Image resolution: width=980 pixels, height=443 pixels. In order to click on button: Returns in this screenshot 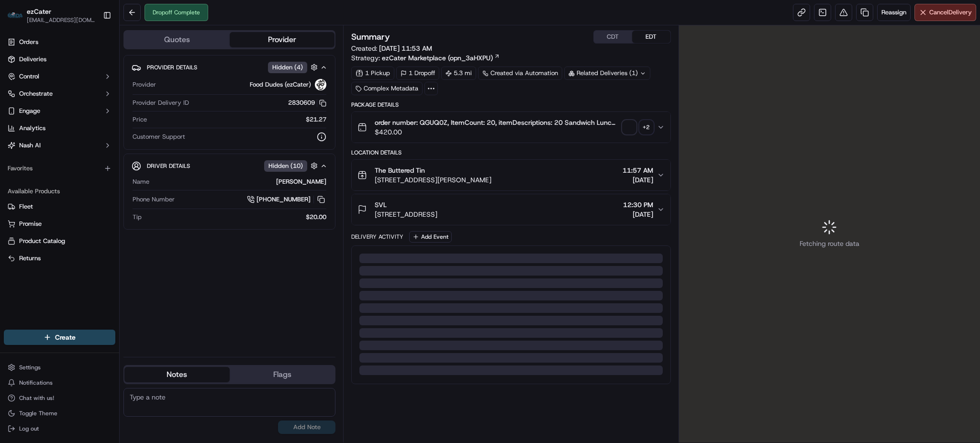, I will do `click(59, 259)`.